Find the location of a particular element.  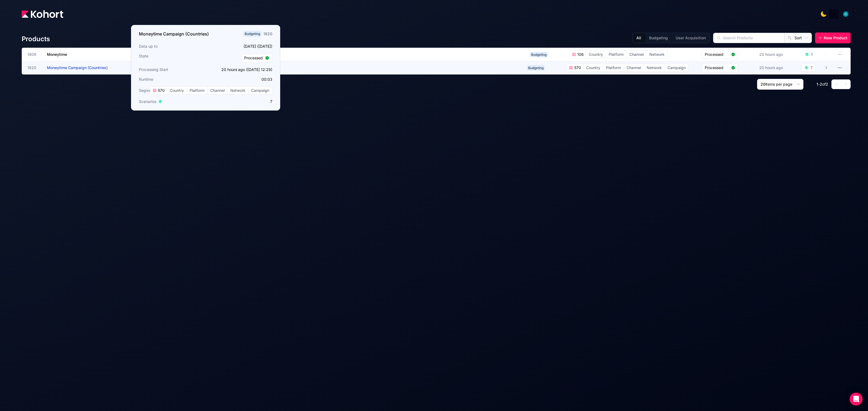

h4: Products is located at coordinates (36, 39).